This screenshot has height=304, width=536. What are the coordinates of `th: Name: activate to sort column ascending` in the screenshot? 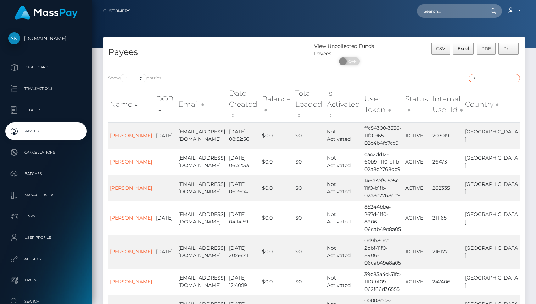 It's located at (131, 104).